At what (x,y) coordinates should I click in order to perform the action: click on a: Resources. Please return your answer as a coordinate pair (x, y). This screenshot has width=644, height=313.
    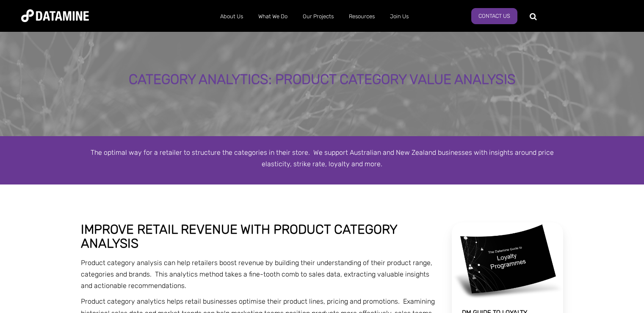
    Looking at the image, I should click on (361, 16).